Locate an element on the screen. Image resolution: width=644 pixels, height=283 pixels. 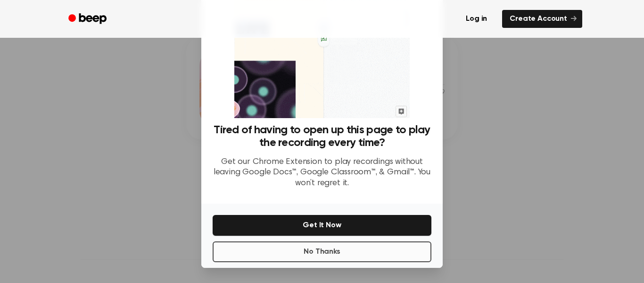
a: Log in is located at coordinates (476, 19).